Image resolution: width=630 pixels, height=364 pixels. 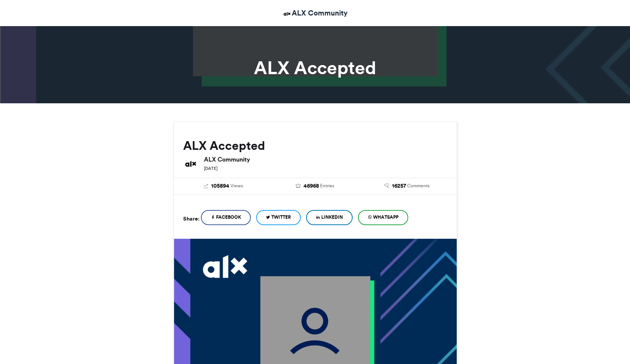 I want to click on a: ALX Community, so click(x=315, y=13).